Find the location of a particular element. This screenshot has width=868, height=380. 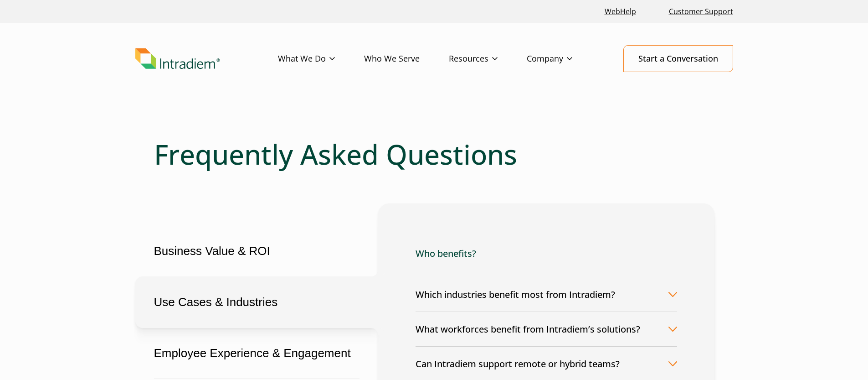

button: Use Cases & Industries is located at coordinates (256, 302).